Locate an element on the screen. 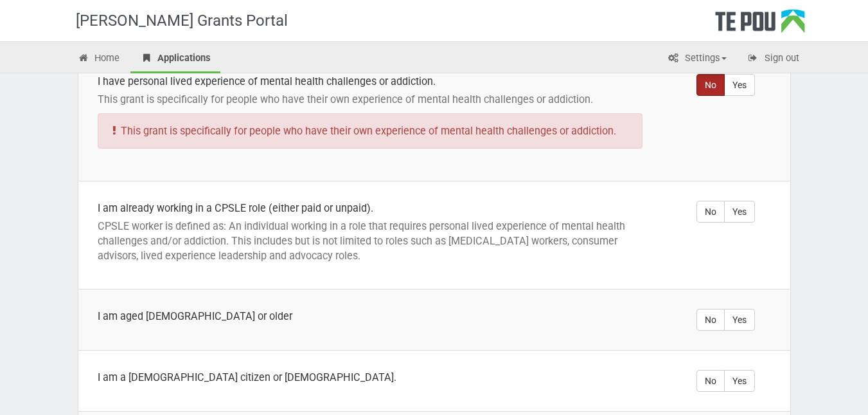 The image size is (868, 415). div: I am already working in a CPSLE role (either paid or unpaid). is located at coordinates (370, 208).